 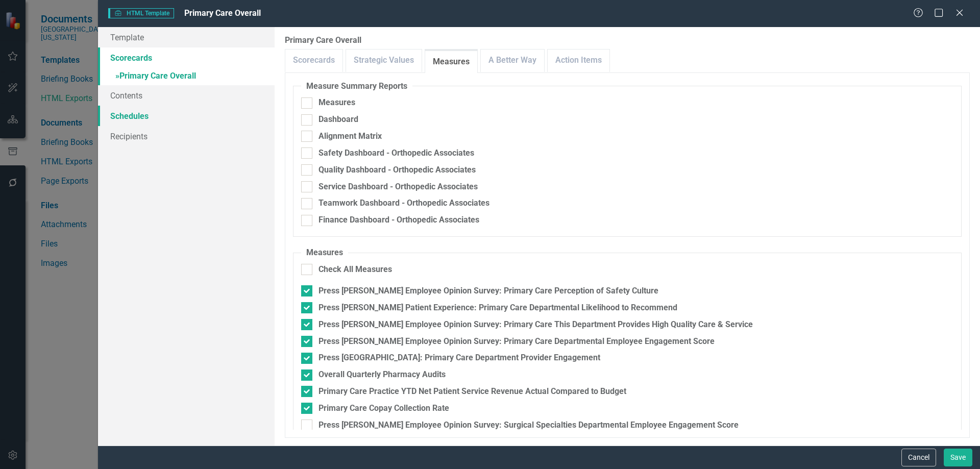 I want to click on a: A Better Way, so click(x=512, y=60).